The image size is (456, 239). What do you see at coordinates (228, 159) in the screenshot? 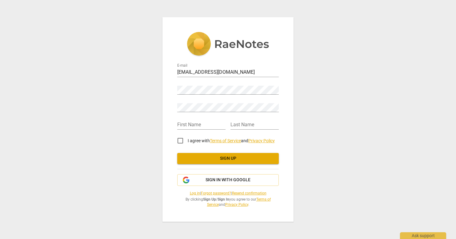
I see `span: Sign up` at bounding box center [228, 159].